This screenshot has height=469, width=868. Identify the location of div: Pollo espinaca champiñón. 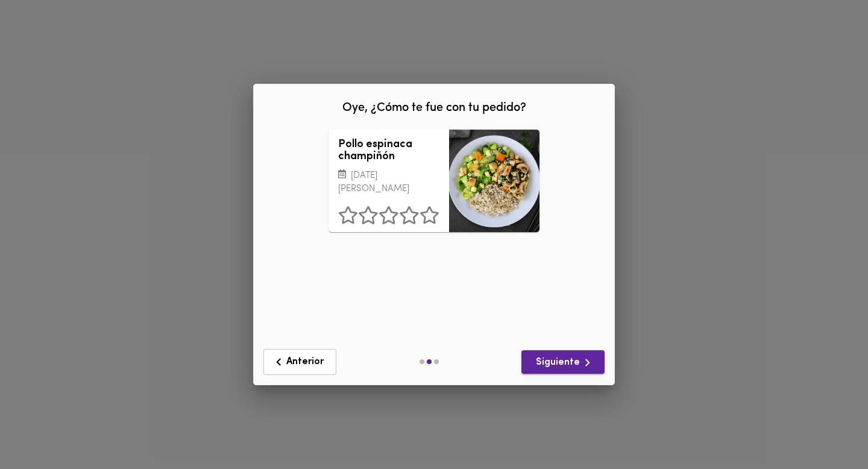
(495, 181).